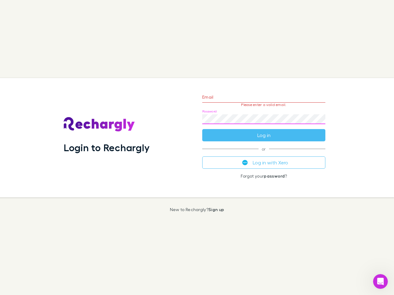  Describe the element at coordinates (197, 210) in the screenshot. I see `p: New to Rechargly?` at that location.